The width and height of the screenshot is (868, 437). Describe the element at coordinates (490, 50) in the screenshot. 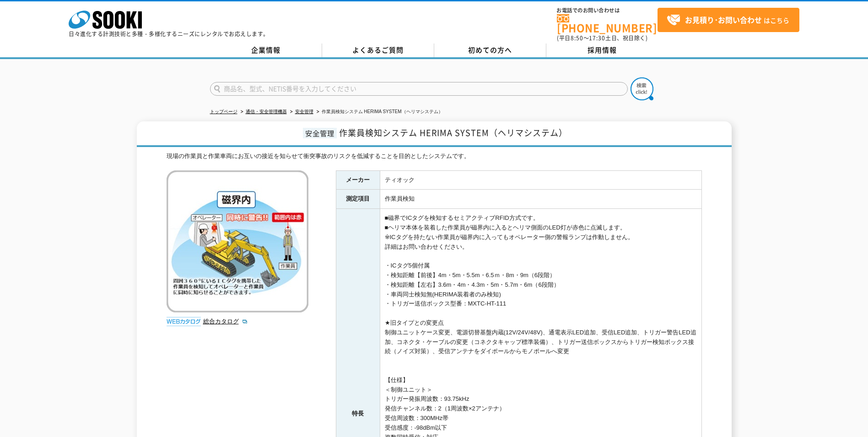

I see `a: 初めての方へ` at that location.